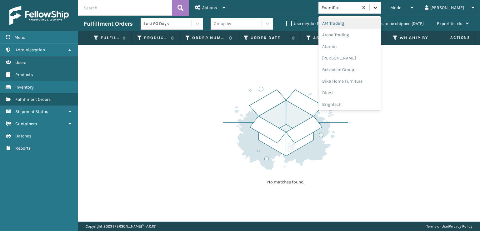  Describe the element at coordinates (21, 62) in the screenshot. I see `span: Users` at that location.